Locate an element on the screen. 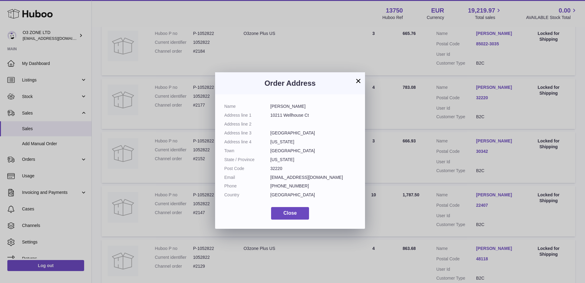 The height and width of the screenshot is (283, 585). dt: State / Province is located at coordinates (247, 159).